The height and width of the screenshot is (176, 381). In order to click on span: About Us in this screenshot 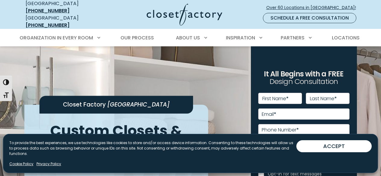, I will do `click(188, 38)`.